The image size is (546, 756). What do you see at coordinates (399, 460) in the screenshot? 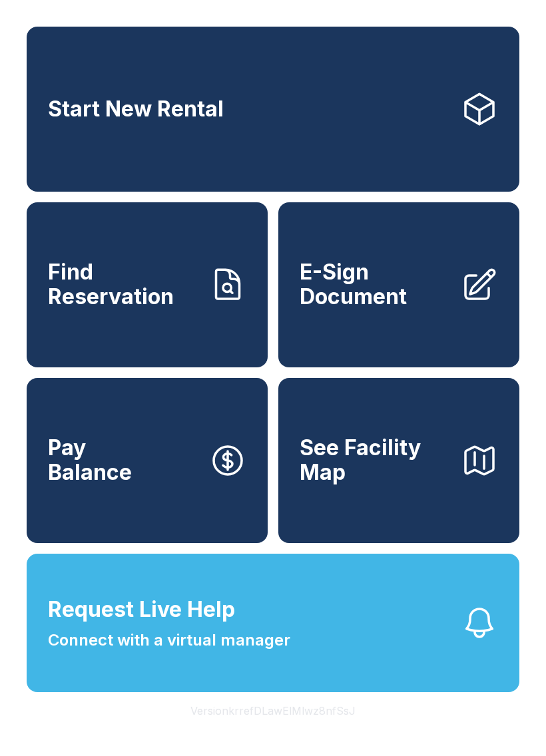
I see `button: See Facility Map` at bounding box center [399, 460].